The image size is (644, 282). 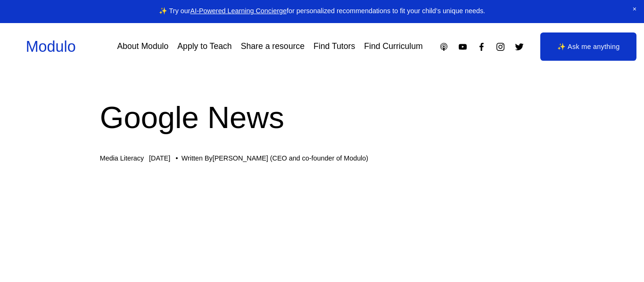 What do you see at coordinates (239, 11) in the screenshot?
I see `a: AI-Powered Learning Concierge` at bounding box center [239, 11].